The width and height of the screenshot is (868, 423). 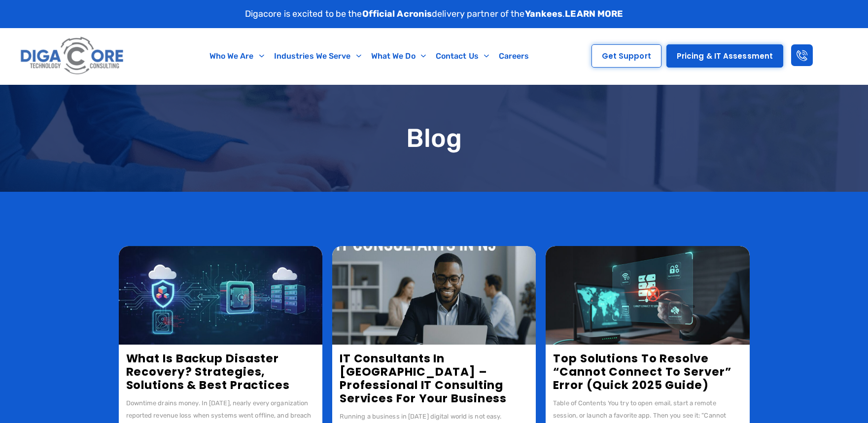 What do you see at coordinates (627, 56) in the screenshot?
I see `a: Get Support` at bounding box center [627, 56].